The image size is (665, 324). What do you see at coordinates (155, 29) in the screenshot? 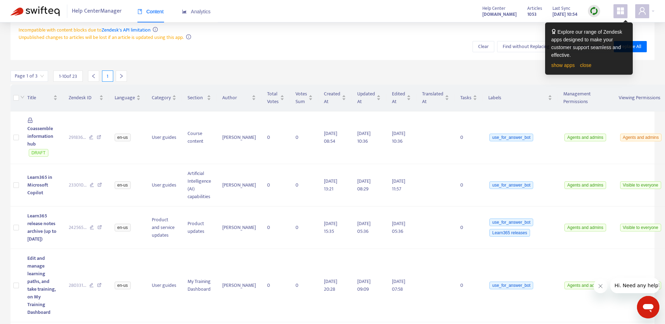
I see `span: info-circle` at bounding box center [155, 29].